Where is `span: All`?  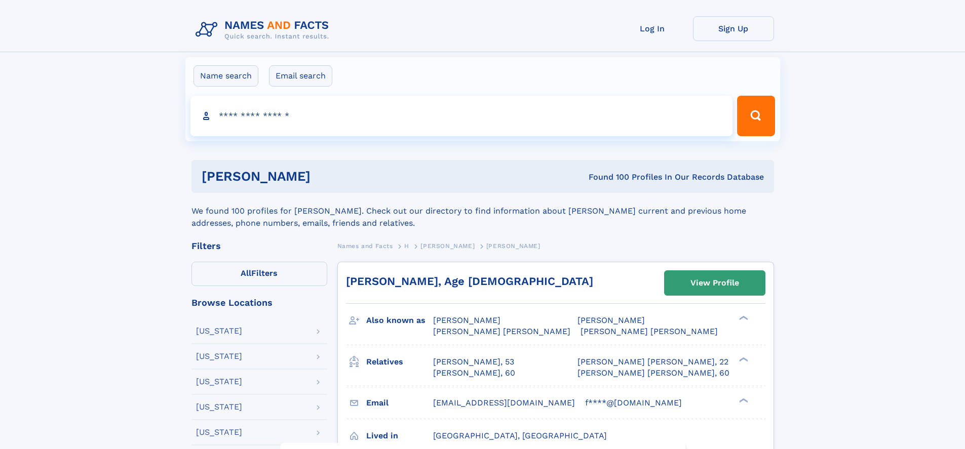 span: All is located at coordinates (246, 273).